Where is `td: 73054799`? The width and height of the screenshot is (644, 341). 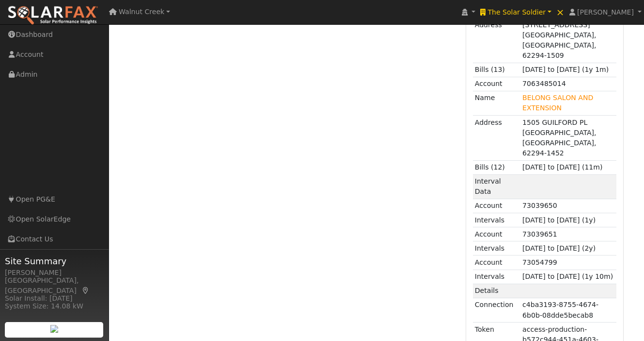
td: 73054799 is located at coordinates (569, 262).